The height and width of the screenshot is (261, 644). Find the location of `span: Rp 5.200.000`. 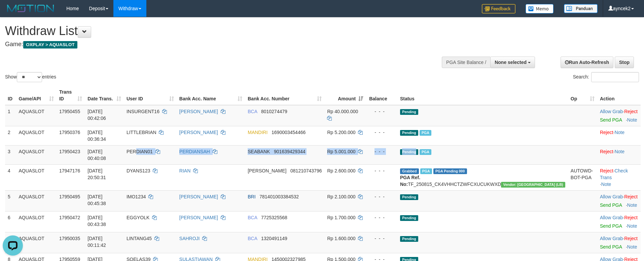

span: Rp 5.200.000 is located at coordinates (341, 132).